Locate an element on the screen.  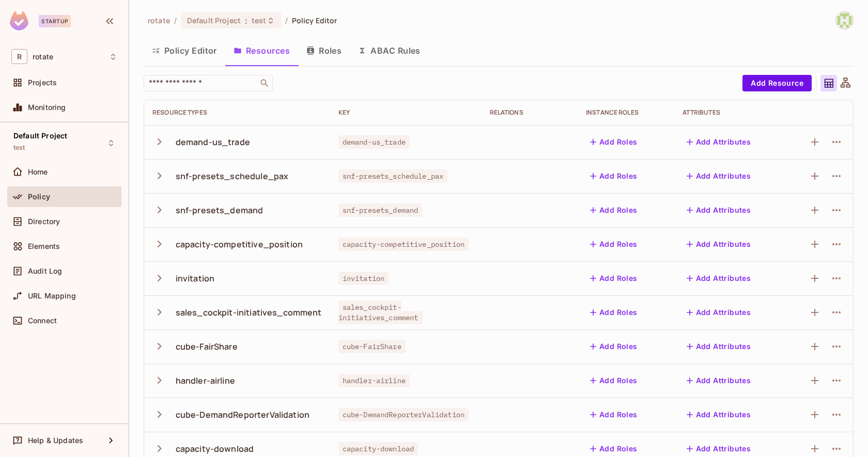
span: Audit Log is located at coordinates (45, 271).